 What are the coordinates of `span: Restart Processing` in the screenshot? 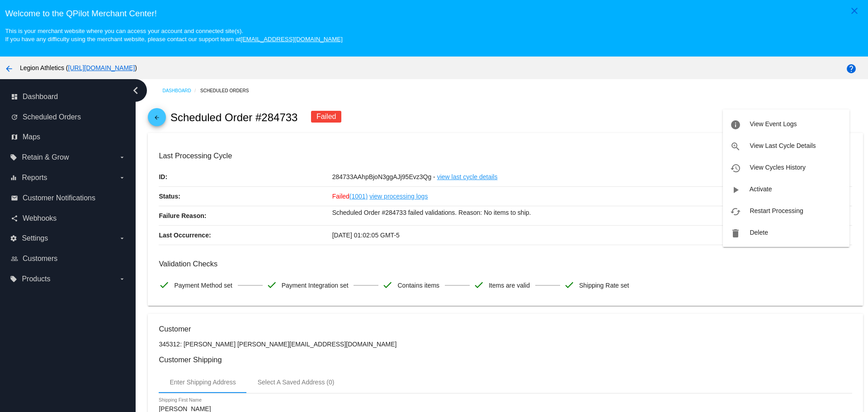 It's located at (776, 211).